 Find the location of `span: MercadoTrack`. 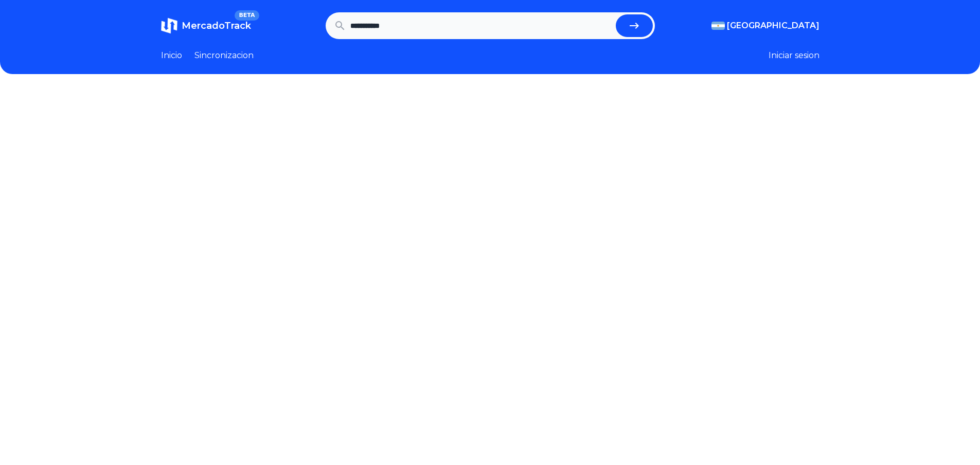

span: MercadoTrack is located at coordinates (216, 25).